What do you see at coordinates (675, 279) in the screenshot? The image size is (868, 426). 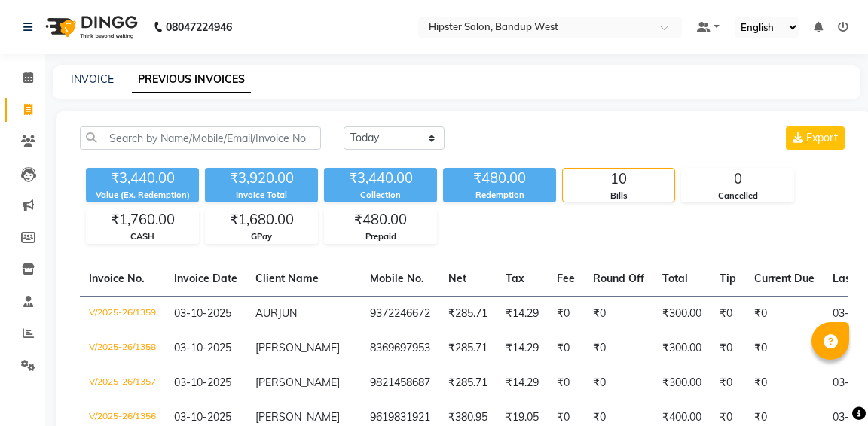 I see `span: Total` at bounding box center [675, 279].